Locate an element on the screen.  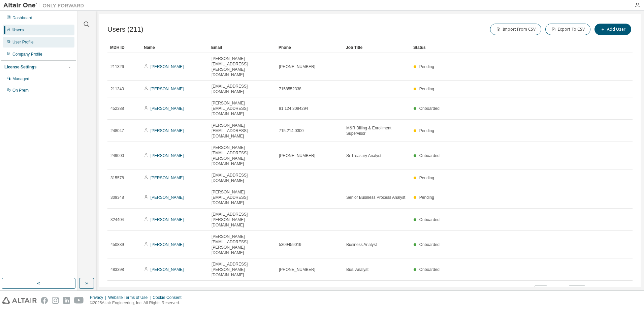
span: 324404 is located at coordinates (117, 220).